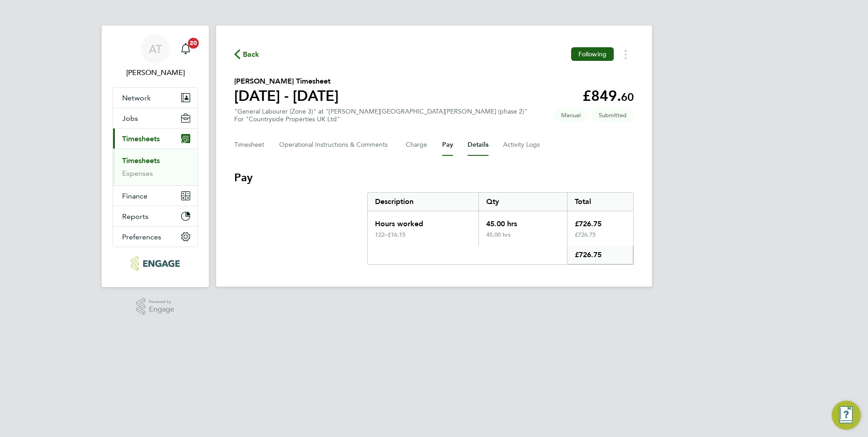  What do you see at coordinates (522, 145) in the screenshot?
I see `button: Activity Logs` at bounding box center [522, 145].